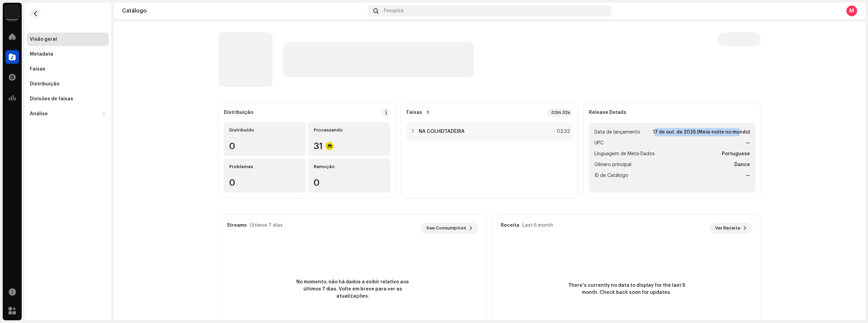  Describe the element at coordinates (599, 143) in the screenshot. I see `span: UPC` at that location.